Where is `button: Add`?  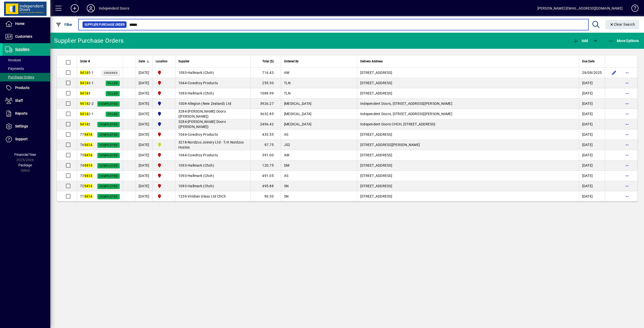 button: Add is located at coordinates (74, 8).